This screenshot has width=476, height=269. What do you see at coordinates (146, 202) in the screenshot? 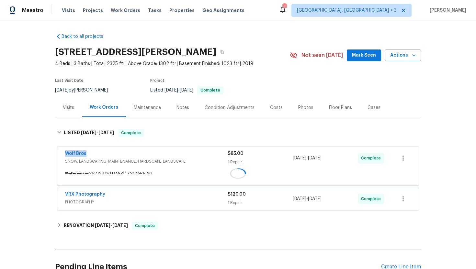
I see `span: PHOTOGRAPHY` at bounding box center [146, 202].